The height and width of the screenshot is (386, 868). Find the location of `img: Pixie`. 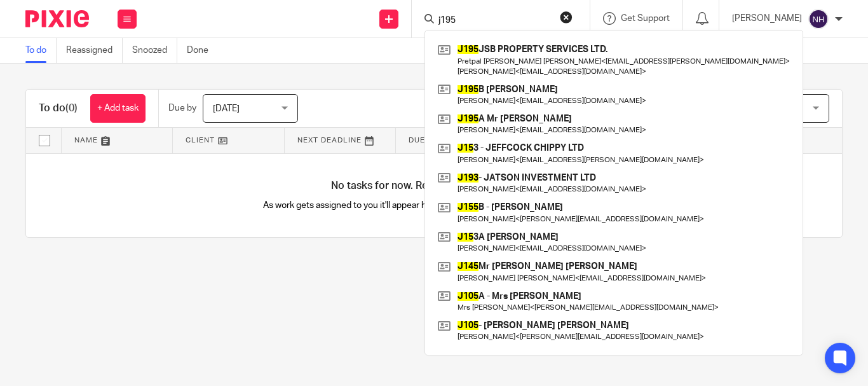

img: Pixie is located at coordinates (57, 19).